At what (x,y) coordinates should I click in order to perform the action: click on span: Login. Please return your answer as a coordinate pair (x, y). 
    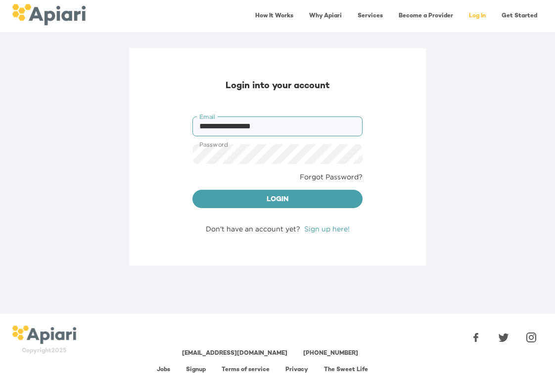
    Looking at the image, I should click on (278, 199).